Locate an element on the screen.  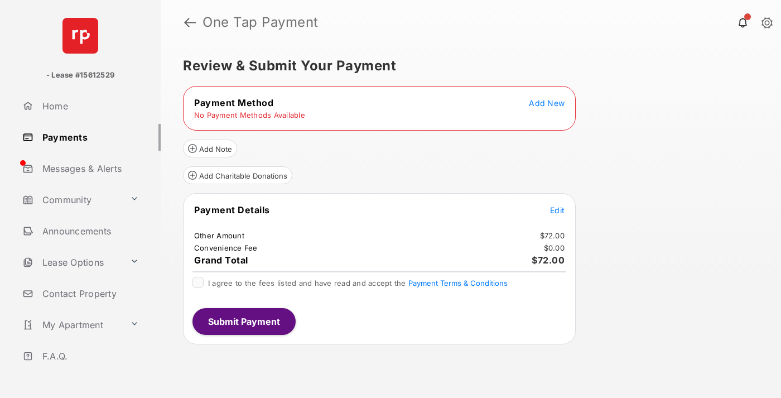
a: F.A.Q. is located at coordinates (89, 356).